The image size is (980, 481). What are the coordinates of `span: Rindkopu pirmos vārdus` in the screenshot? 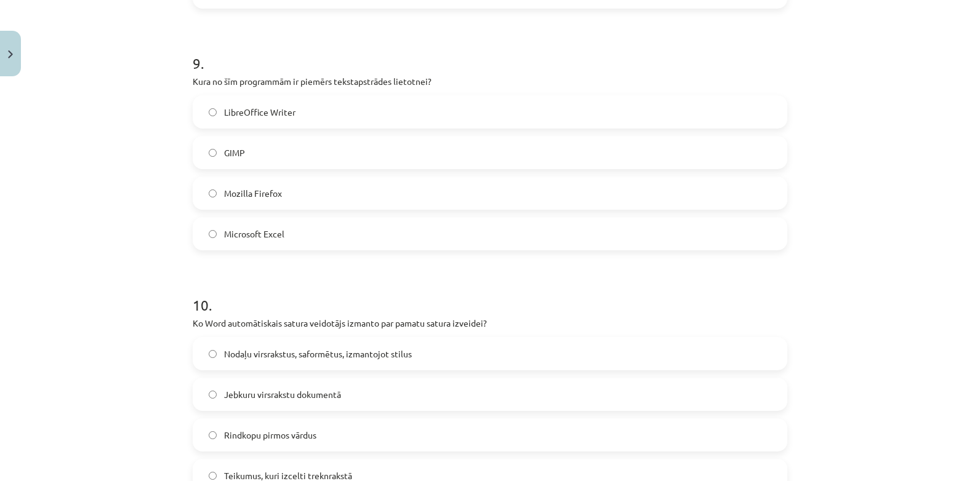 It's located at (270, 435).